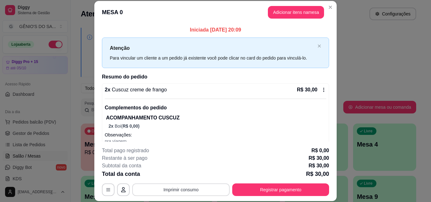 The height and width of the screenshot is (202, 431). What do you see at coordinates (216, 118) in the screenshot?
I see `p: ACOMPANHAMENTO CUSCUZ` at bounding box center [216, 118].